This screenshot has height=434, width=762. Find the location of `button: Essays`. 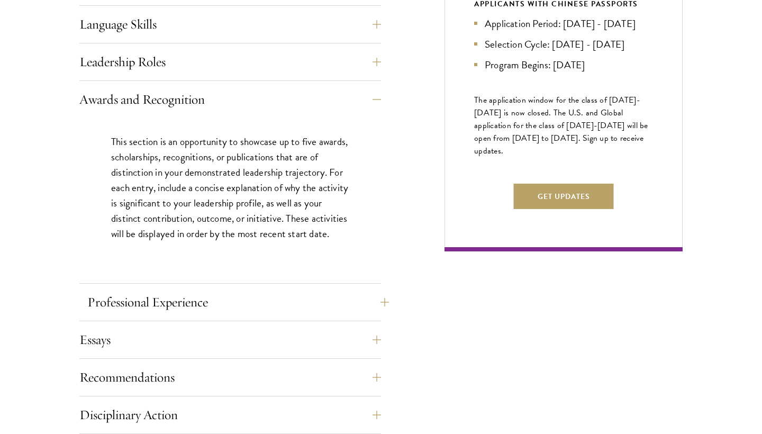

button: Essays is located at coordinates (230, 340).